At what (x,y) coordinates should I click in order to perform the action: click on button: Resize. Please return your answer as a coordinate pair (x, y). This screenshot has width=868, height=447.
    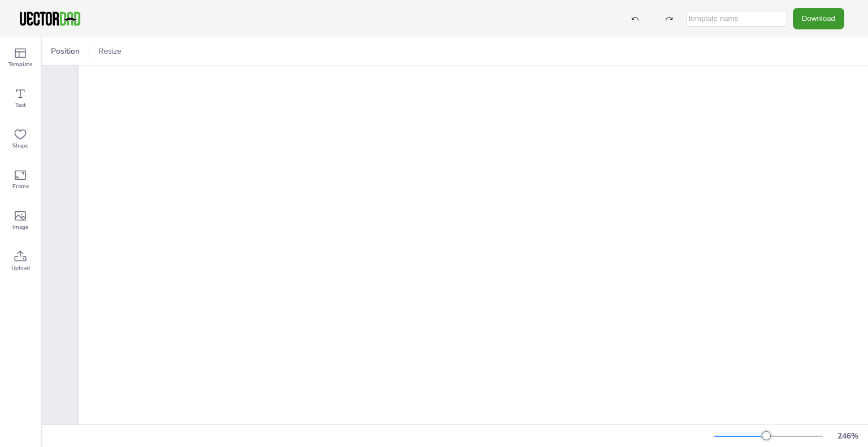
    Looking at the image, I should click on (109, 52).